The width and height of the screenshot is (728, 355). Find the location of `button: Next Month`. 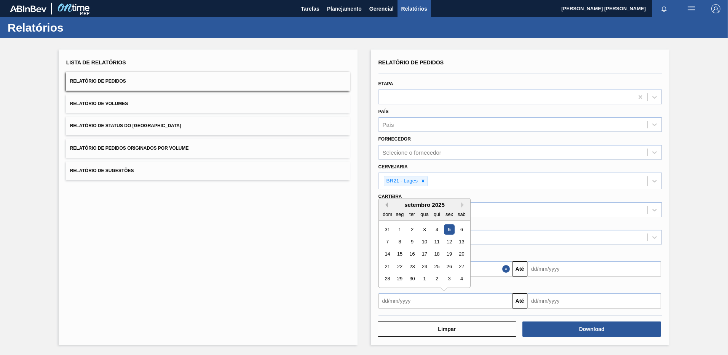

button: Next Month is located at coordinates (464, 205).